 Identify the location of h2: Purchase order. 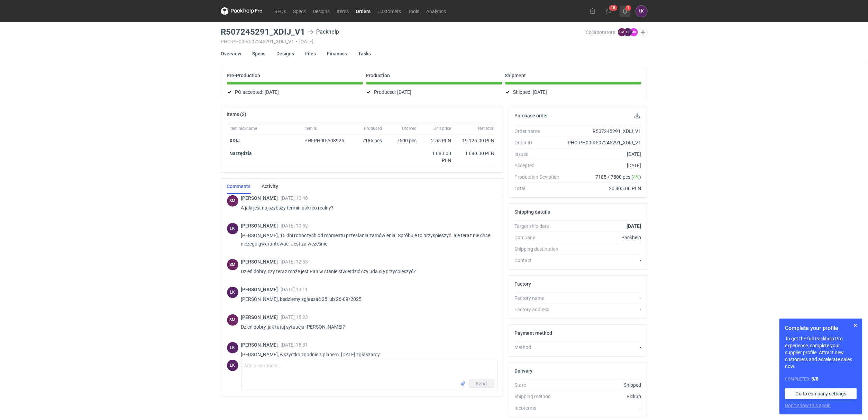
(531, 115).